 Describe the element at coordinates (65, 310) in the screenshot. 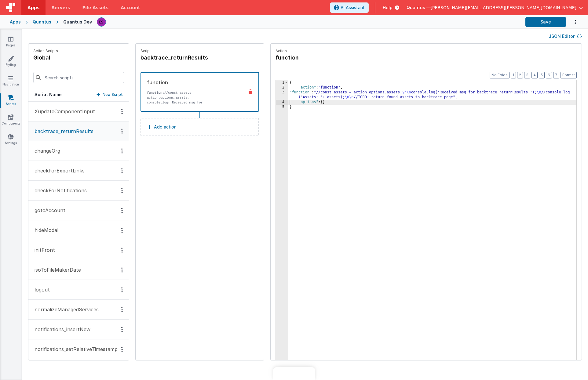

I see `p: normalizeManagedServices` at that location.